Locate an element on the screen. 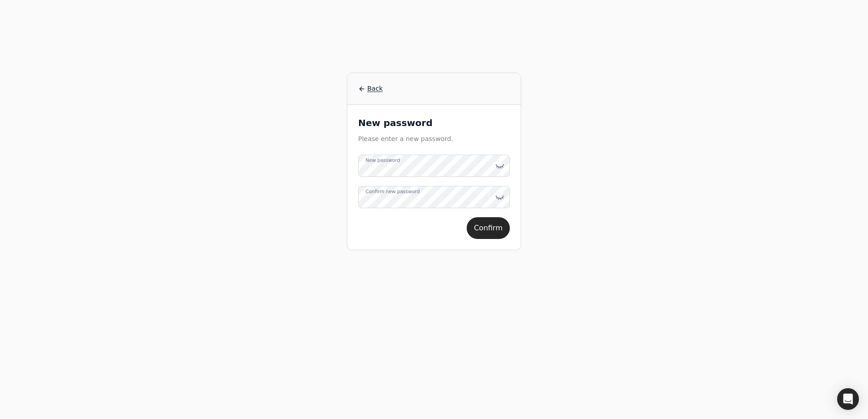  div: New password is located at coordinates (434, 125).